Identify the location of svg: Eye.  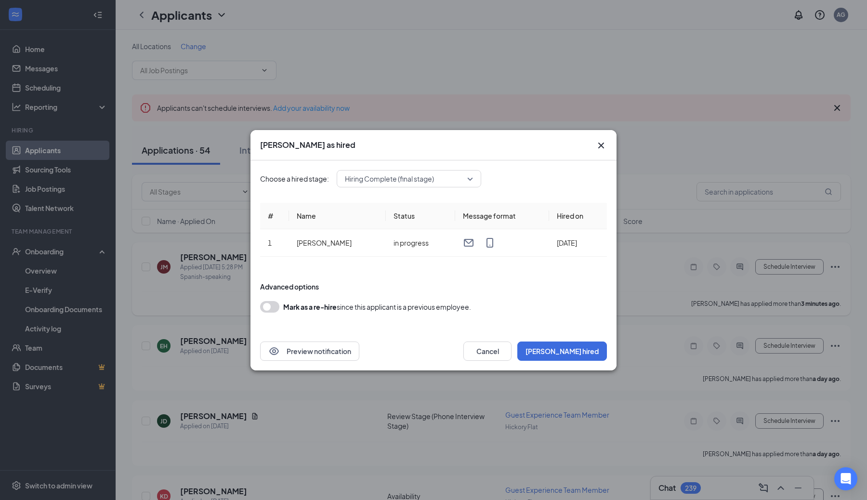
(274, 351).